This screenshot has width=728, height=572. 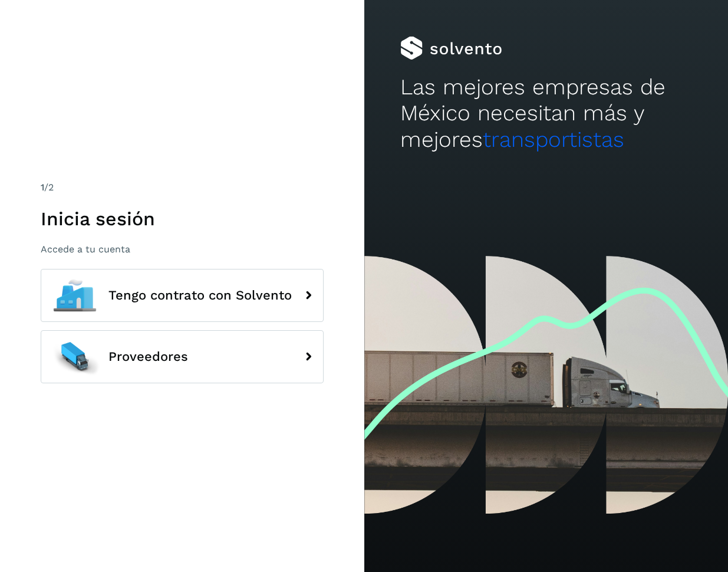 What do you see at coordinates (546, 113) in the screenshot?
I see `h2: Las mejores empresas de México necesitan más y mejores` at bounding box center [546, 113].